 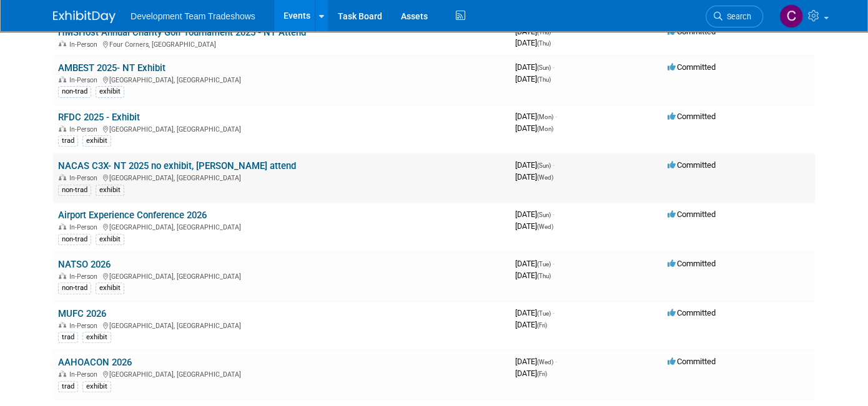 I want to click on a: NATSO 2026, so click(x=84, y=265).